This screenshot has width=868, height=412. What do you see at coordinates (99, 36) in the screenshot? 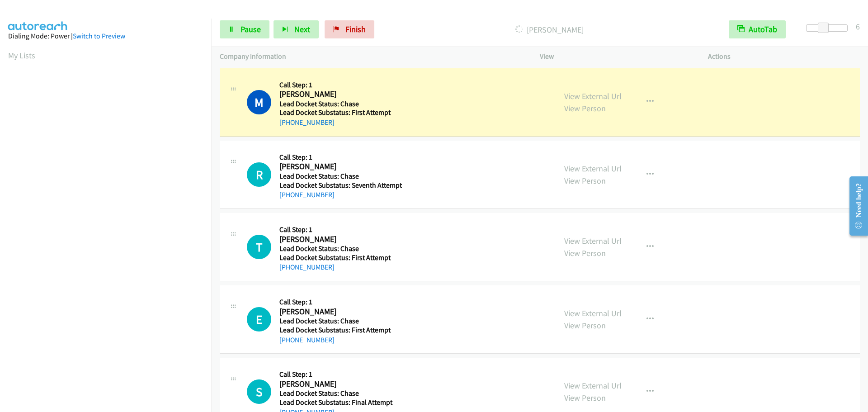
I see `a: Switch to Preview` at bounding box center [99, 36].